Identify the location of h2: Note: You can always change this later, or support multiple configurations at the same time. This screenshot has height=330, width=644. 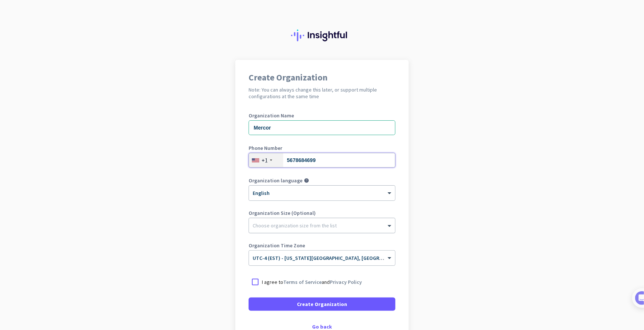
(322, 93).